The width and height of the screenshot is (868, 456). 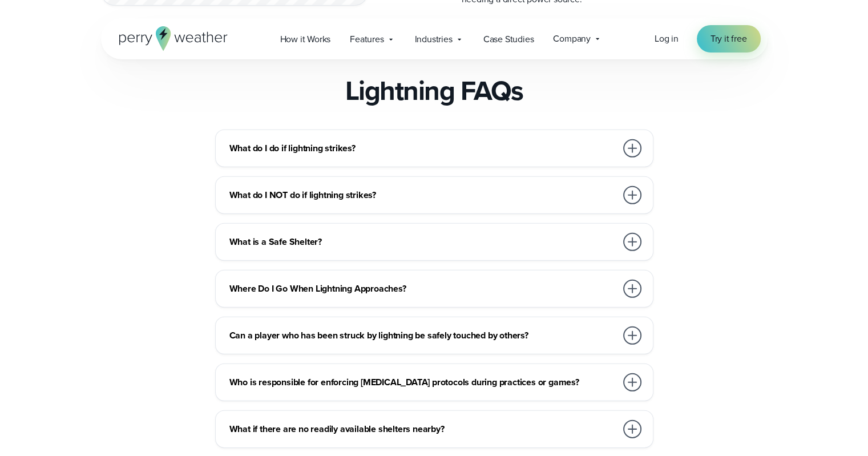 I want to click on h3: What if there are no readily available shelters nearby?, so click(x=423, y=429).